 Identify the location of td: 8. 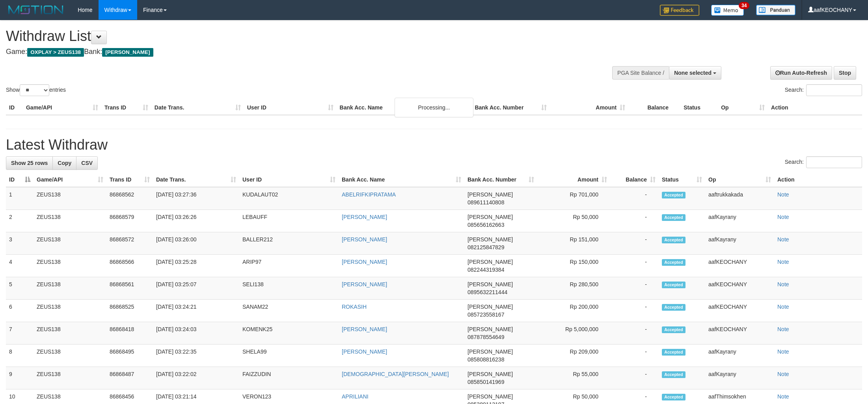
(20, 355).